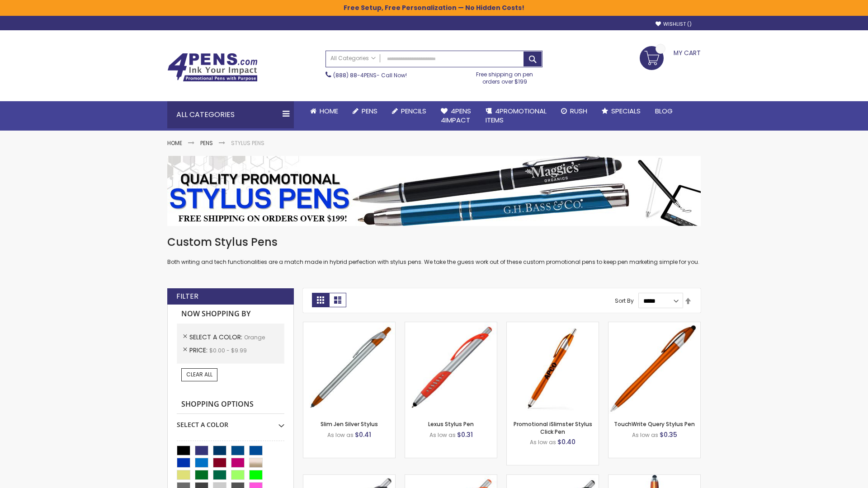 Image resolution: width=868 pixels, height=488 pixels. What do you see at coordinates (456, 116) in the screenshot?
I see `a: 4Pens4impact` at bounding box center [456, 116].